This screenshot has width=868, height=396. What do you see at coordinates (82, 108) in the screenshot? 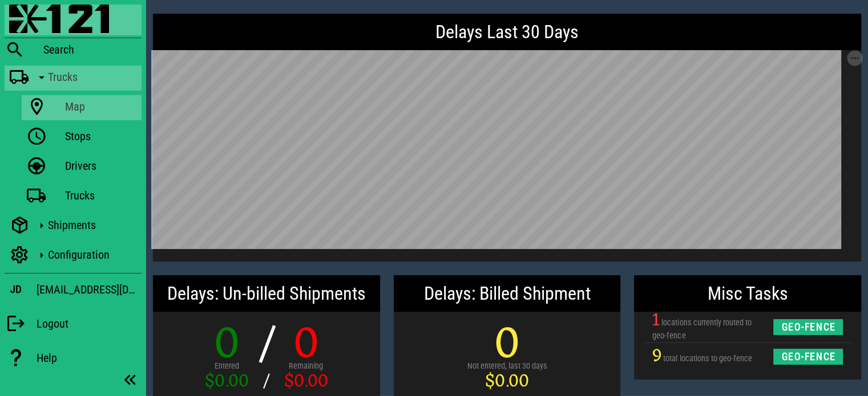
I see `a: Map` at bounding box center [82, 108].